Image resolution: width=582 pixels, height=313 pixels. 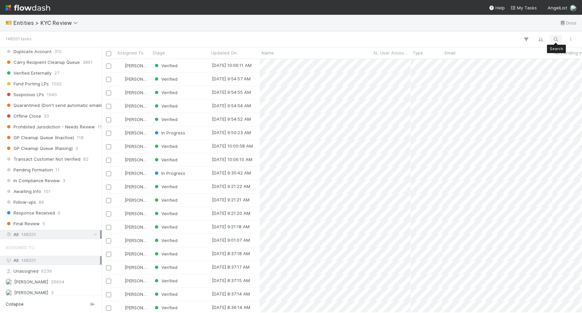 I want to click on img: avatar_15e6a745-65a2-4f19-9667-febcb12e2fc8.png, so click(x=573, y=8).